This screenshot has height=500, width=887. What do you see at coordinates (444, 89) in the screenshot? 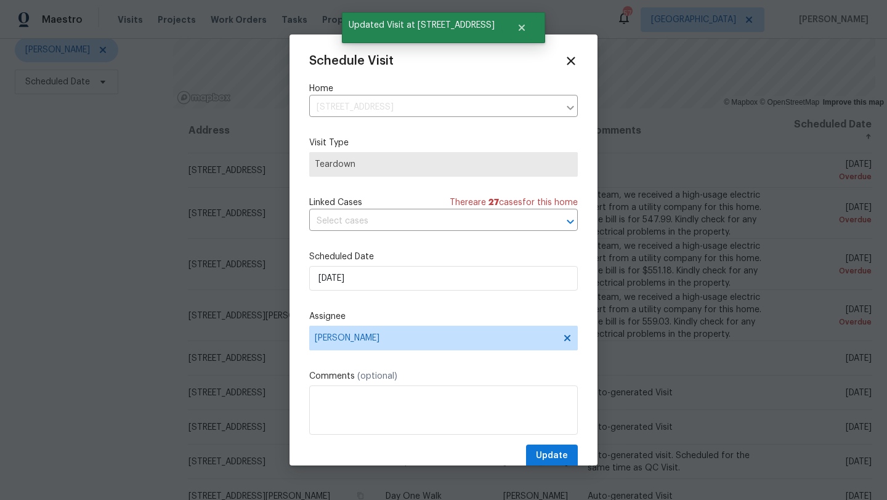
I see `label: Home` at bounding box center [444, 89].